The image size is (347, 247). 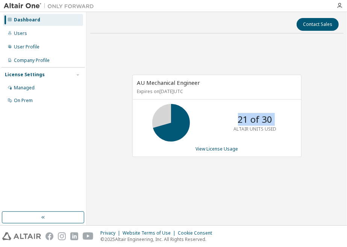 I want to click on p: © 2025 Altair Engineering, Inc. All Rights Reserved., so click(x=158, y=239).